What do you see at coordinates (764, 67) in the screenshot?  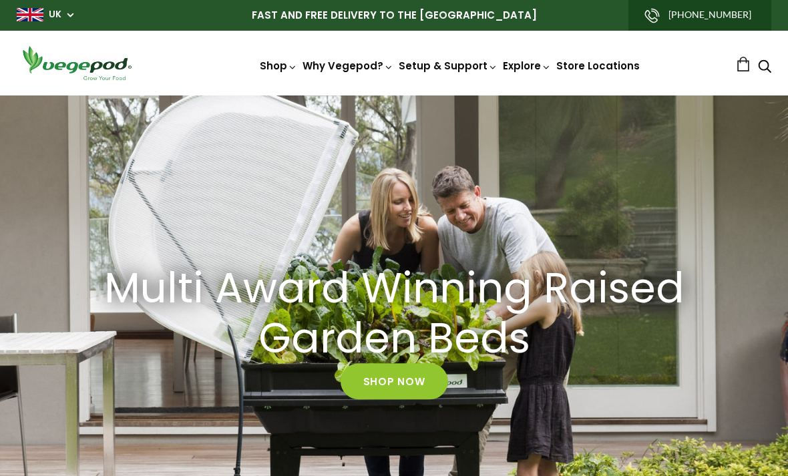 I see `a: Search` at bounding box center [764, 67].